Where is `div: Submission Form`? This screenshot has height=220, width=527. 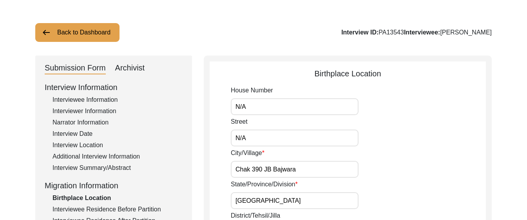
div: Submission Form is located at coordinates (75, 68).